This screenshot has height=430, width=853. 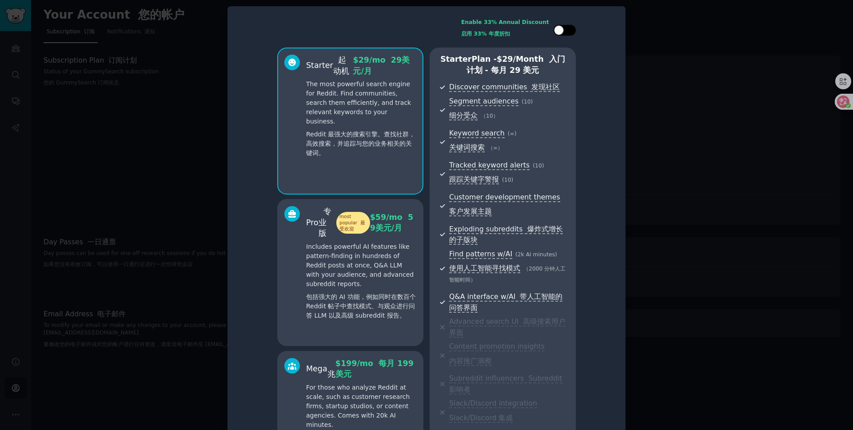 I want to click on span: most popular, so click(x=353, y=223).